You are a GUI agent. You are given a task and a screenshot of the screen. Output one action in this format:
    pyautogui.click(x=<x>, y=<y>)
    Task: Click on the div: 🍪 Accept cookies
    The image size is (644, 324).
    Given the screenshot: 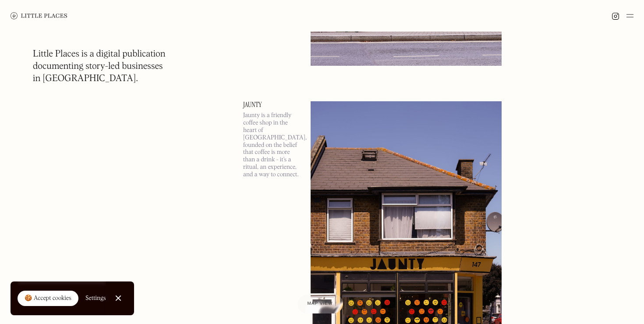 What is the action you would take?
    pyautogui.click(x=48, y=299)
    